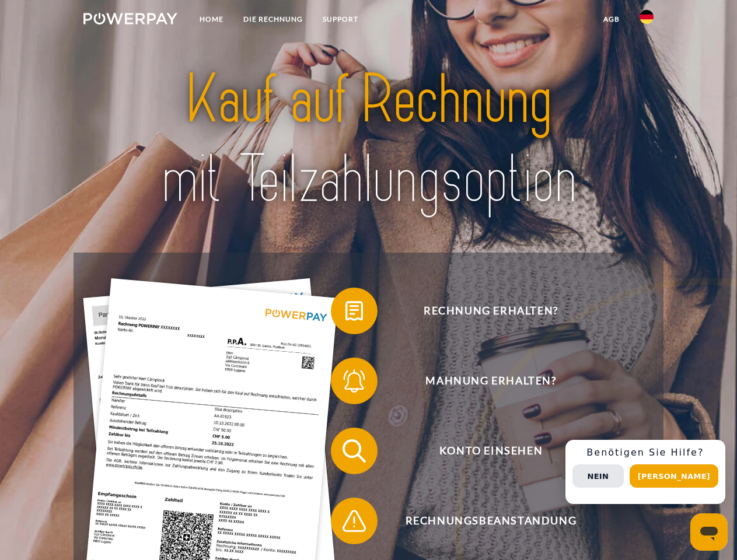 Image resolution: width=737 pixels, height=560 pixels. I want to click on img: qb_warning.svg, so click(355, 521).